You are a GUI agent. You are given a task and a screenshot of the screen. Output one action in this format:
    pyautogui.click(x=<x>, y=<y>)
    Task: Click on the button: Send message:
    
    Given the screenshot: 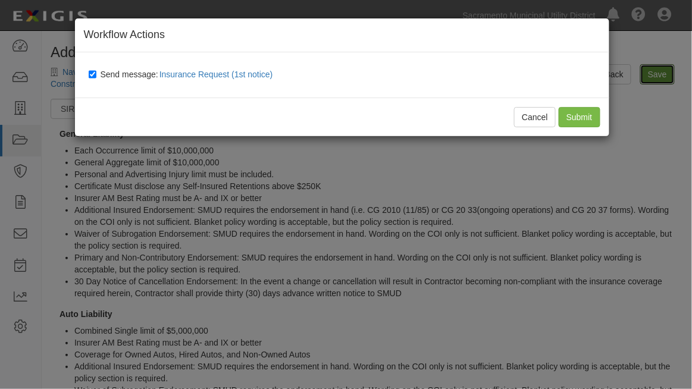 What is the action you would take?
    pyautogui.click(x=218, y=74)
    